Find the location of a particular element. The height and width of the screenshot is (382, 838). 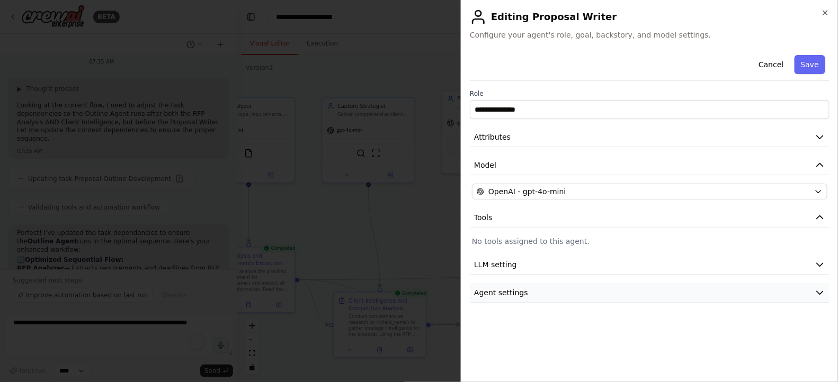

button: OpenAI - gpt-4o-mini is located at coordinates (649, 192).